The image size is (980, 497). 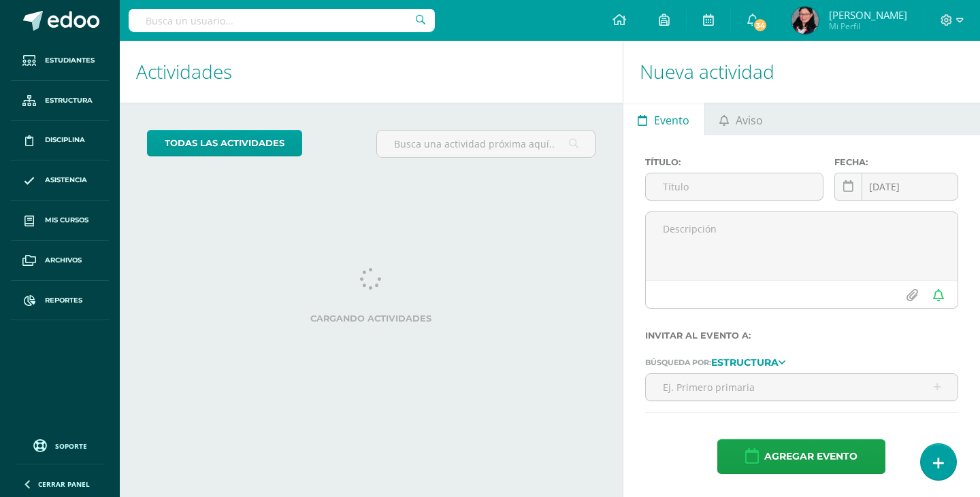 I want to click on input: Busca una actividad próxima aquí..., so click(x=485, y=144).